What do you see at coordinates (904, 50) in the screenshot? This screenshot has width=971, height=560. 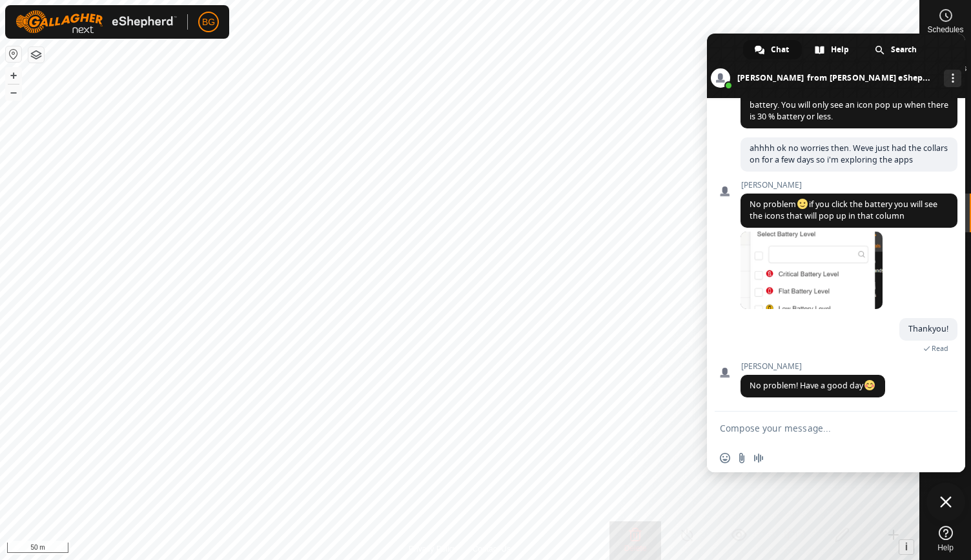 I see `span: Search` at bounding box center [904, 50].